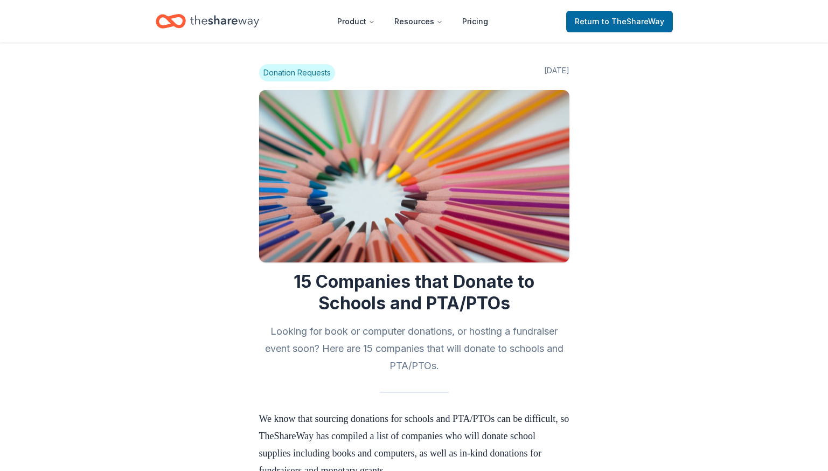  I want to click on img: Image for 15 Companies that Donate to Schools and PTA/PTOs, so click(414, 176).